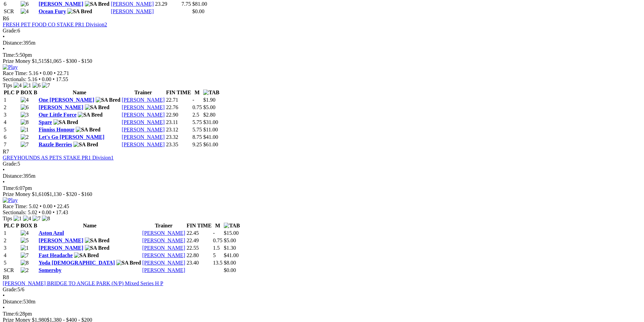  What do you see at coordinates (46, 219) in the screenshot?
I see `img: 8` at bounding box center [46, 219].